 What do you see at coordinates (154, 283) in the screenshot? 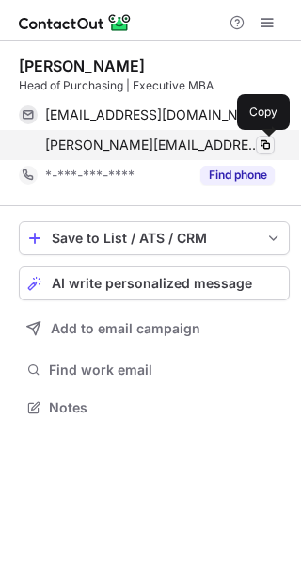
I see `button: AI write personalized message` at bounding box center [154, 283].